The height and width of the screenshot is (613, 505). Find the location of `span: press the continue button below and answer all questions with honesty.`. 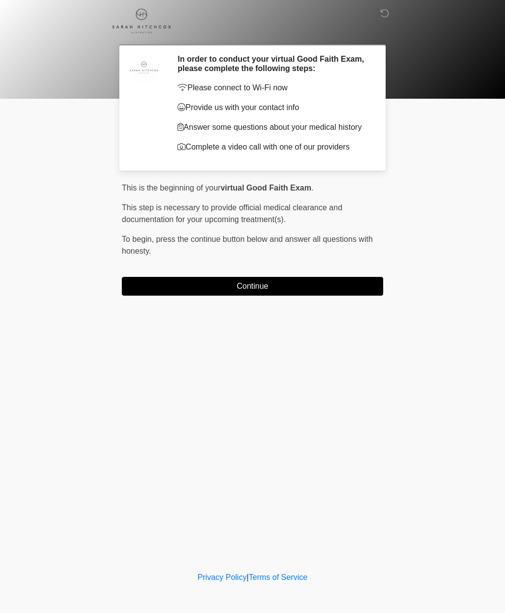

span: press the continue button below and answer all questions with honesty. is located at coordinates (247, 245).